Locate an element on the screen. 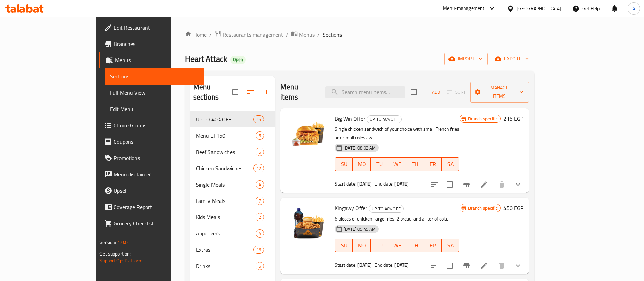 The height and width of the screenshot is (281, 644). h6: 450 EGP is located at coordinates (513, 208).